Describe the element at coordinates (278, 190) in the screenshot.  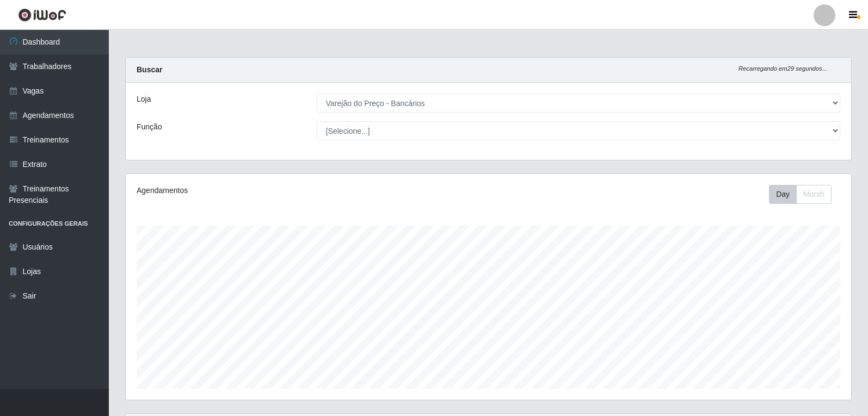
I see `div: Agendamentos` at that location.